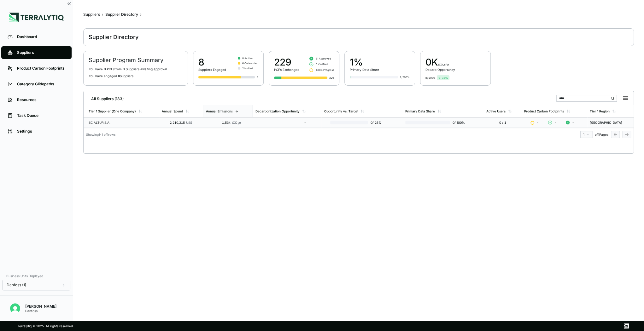 The width and height of the screenshot is (644, 331). I want to click on div: Opportunity vs. Target, so click(341, 111).